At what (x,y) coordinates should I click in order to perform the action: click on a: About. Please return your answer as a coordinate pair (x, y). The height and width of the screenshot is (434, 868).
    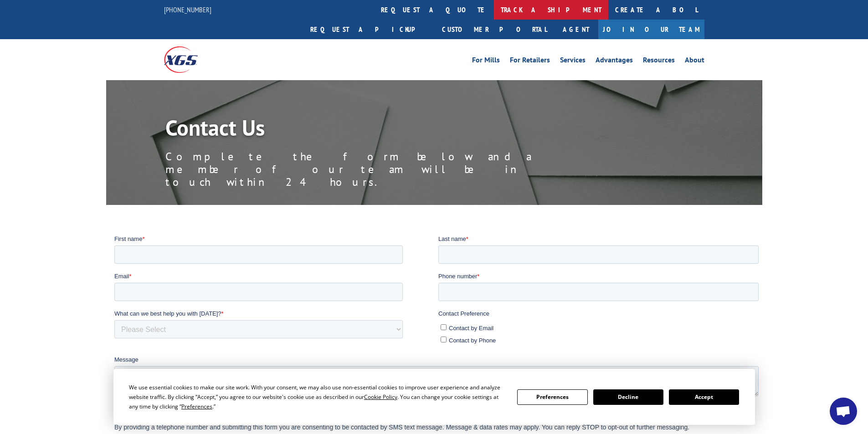
    Looking at the image, I should click on (694, 61).